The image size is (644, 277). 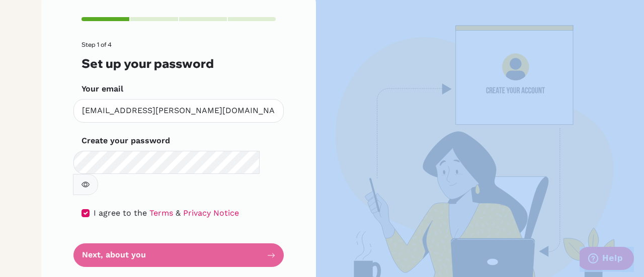 I want to click on span: Help, so click(x=33, y=12).